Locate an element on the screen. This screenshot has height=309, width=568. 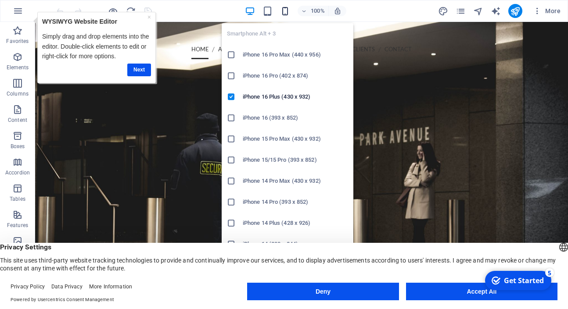
p: Accordion is located at coordinates (18, 173).